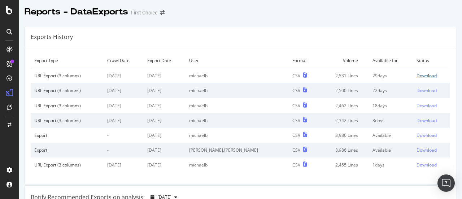  I want to click on td: 2,342 Lines, so click(343, 120).